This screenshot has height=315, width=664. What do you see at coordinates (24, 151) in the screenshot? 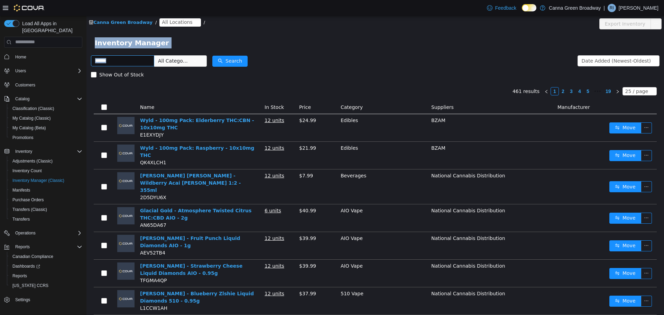
I see `button: Inventory` at bounding box center [24, 151].